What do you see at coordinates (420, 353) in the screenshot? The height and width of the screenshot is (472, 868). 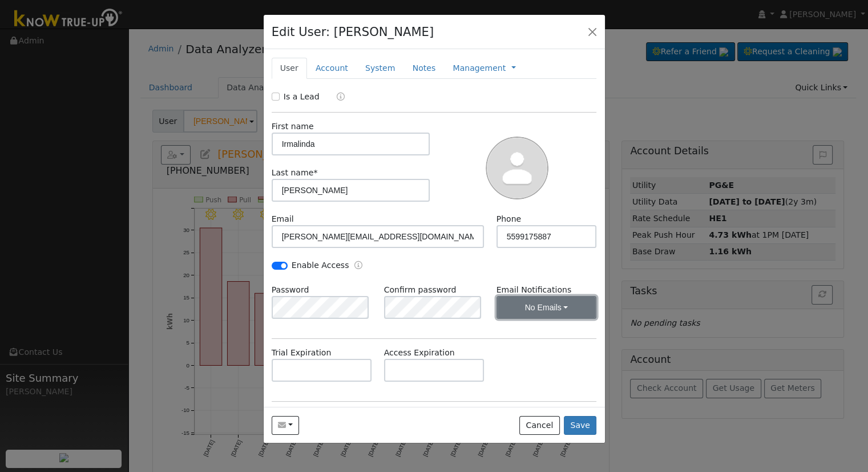 I see `label: Access Expiration` at bounding box center [420, 353].